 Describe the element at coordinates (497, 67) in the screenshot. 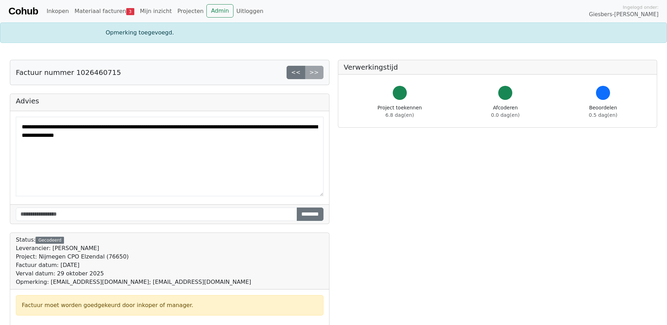

I see `h5: Verwerkingstijd` at that location.